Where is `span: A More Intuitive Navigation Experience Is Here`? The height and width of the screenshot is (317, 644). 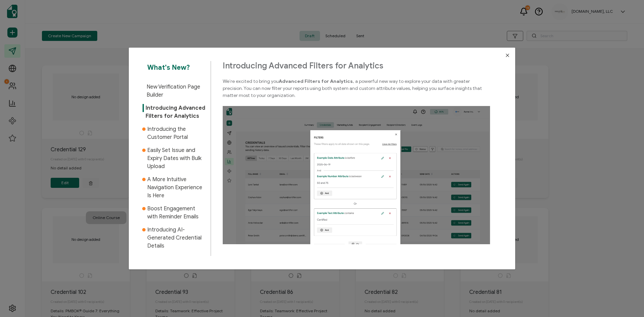 span: A More Intuitive Navigation Experience Is Here is located at coordinates (176, 188).